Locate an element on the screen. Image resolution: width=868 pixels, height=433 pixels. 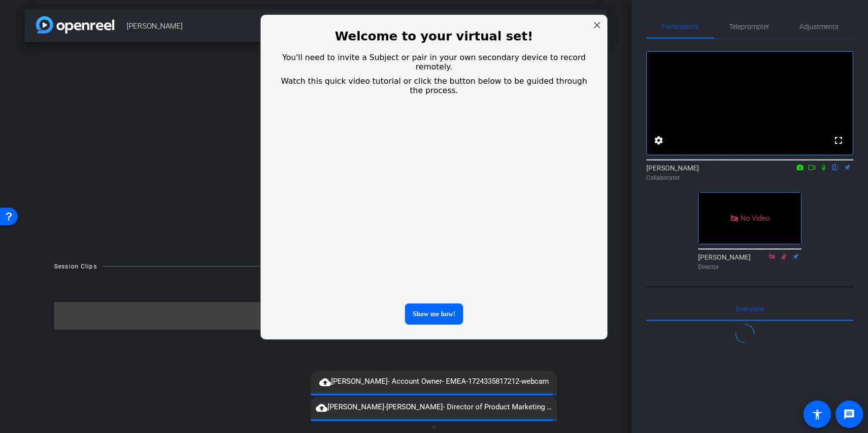
mat-icon: settings is located at coordinates (658, 141).